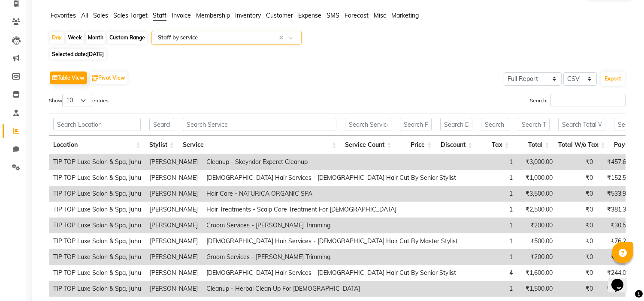 This screenshot has height=301, width=644. I want to click on span: Inventory, so click(248, 15).